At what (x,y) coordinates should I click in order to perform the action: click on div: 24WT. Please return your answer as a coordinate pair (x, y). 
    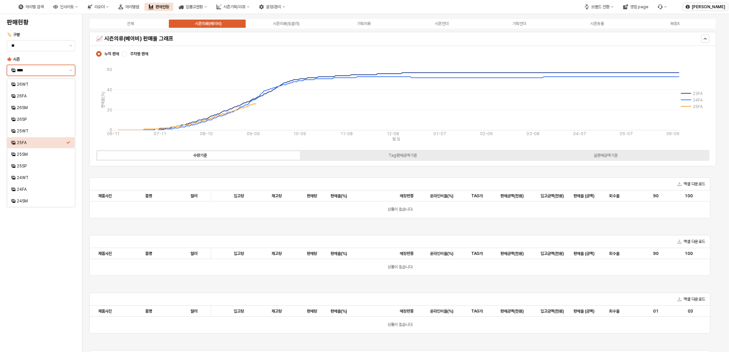
    Looking at the image, I should click on (42, 178).